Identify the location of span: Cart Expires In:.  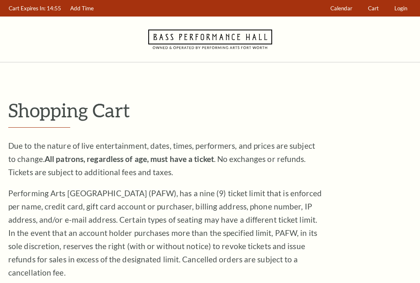
(27, 8).